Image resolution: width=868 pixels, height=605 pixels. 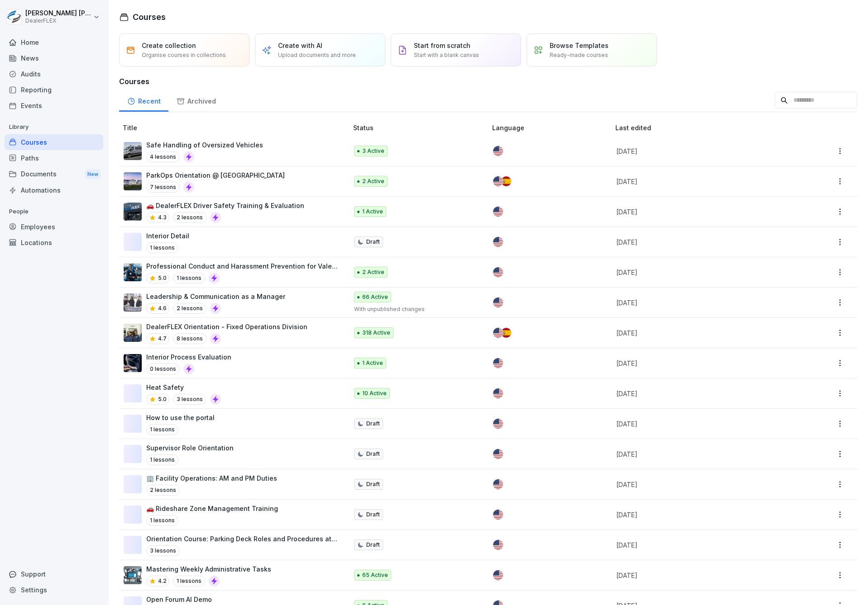 What do you see at coordinates (421, 128) in the screenshot?
I see `p: Status` at bounding box center [421, 128].